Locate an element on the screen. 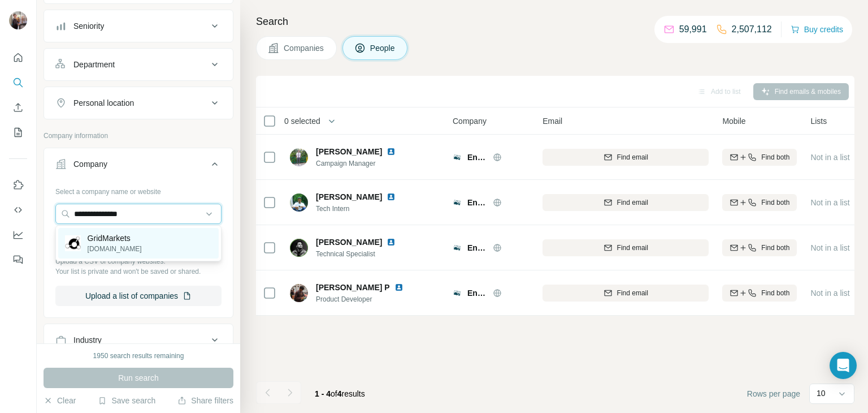 The image size is (868, 413). span: People is located at coordinates (383, 48).